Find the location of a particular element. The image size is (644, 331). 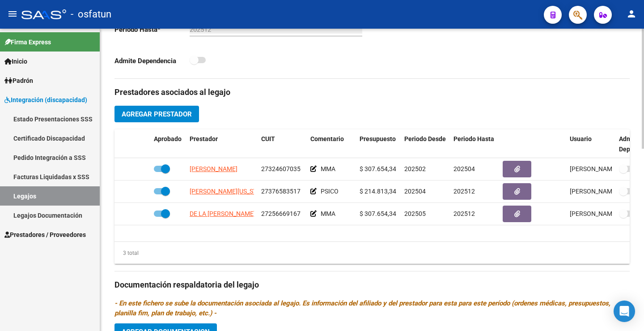

span: $ 214.813,34 is located at coordinates (377, 191).